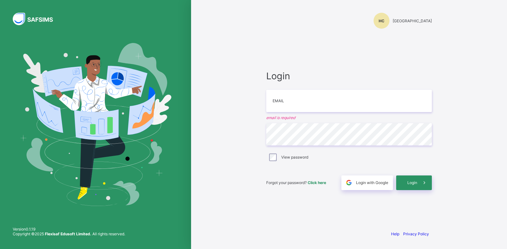 The image size is (507, 249). What do you see at coordinates (317, 183) in the screenshot?
I see `span: Click here` at bounding box center [317, 183].